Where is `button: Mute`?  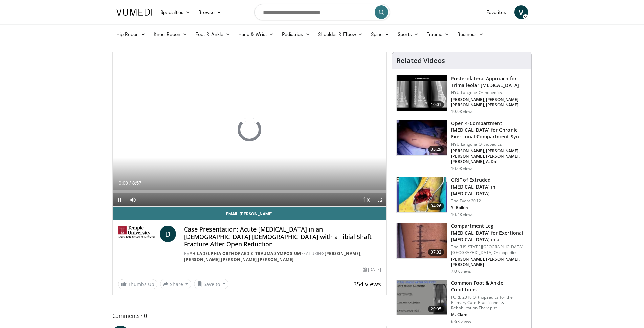 button: Mute is located at coordinates (133, 200).